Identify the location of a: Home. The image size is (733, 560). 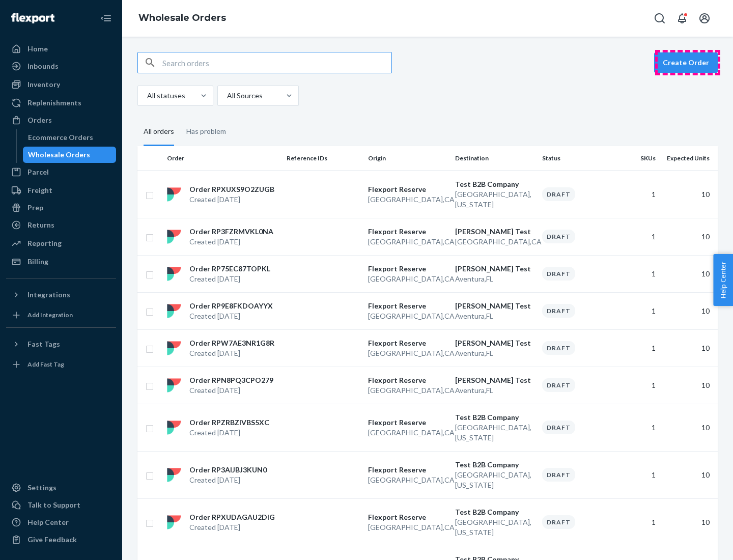
(61, 49).